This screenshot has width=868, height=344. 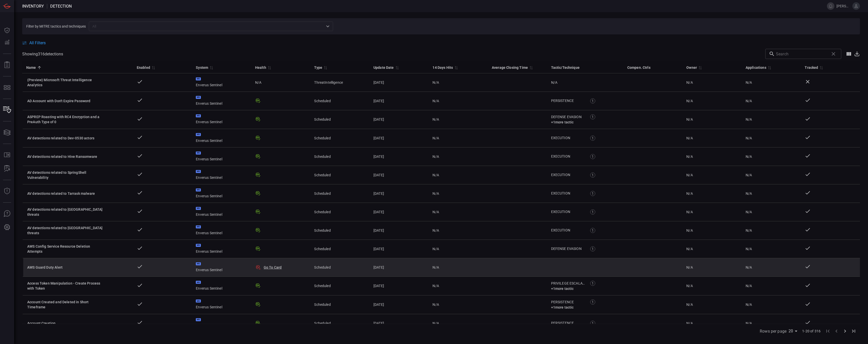 I want to click on span: Go to previous page, so click(x=837, y=330).